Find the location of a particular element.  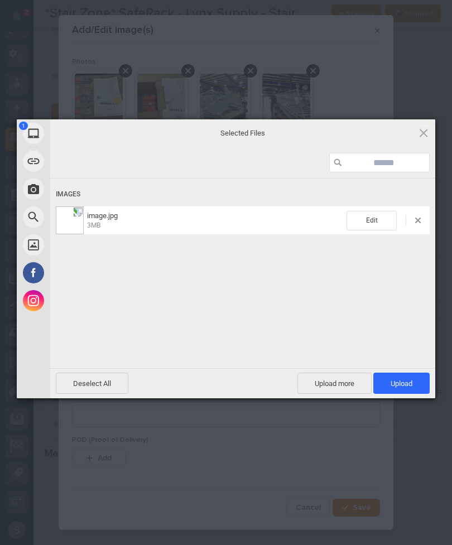

span: Upload is located at coordinates (401, 383).